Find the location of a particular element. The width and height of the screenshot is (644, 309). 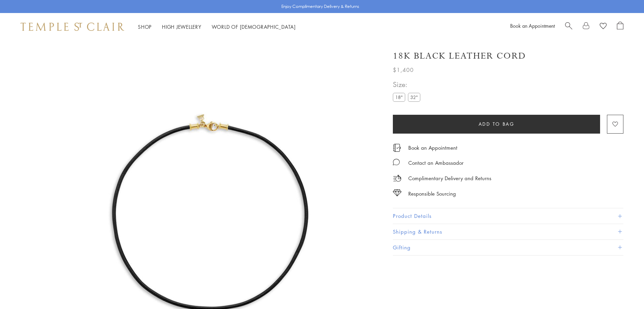

nav: Main navigation is located at coordinates (217, 27).